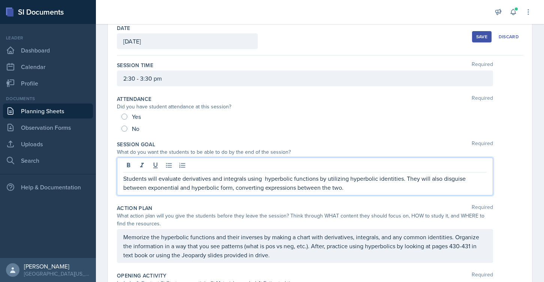  I want to click on label: Opening Activity, so click(142, 275).